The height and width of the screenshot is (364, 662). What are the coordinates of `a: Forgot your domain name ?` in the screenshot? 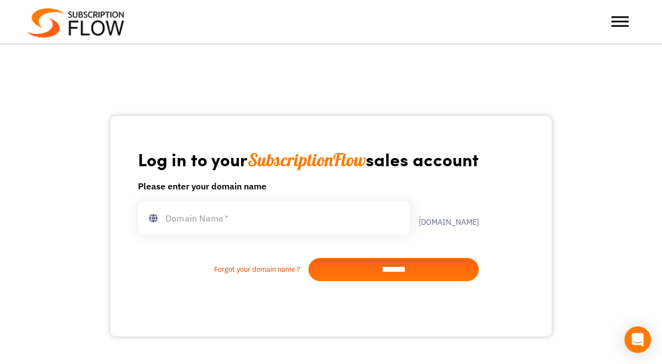 It's located at (223, 269).